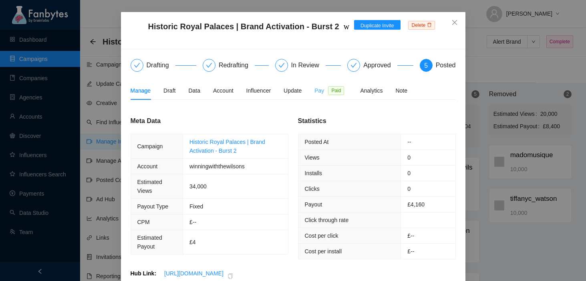 This screenshot has height=281, width=586. Describe the element at coordinates (402, 91) in the screenshot. I see `div: Note` at that location.